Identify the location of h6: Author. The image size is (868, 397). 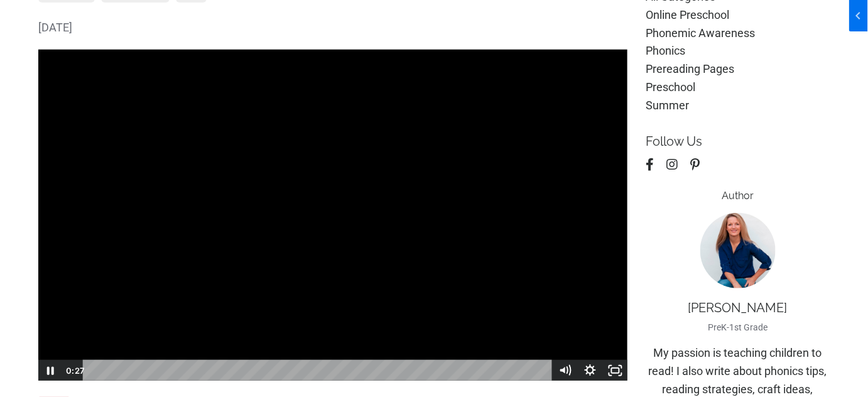
(738, 195).